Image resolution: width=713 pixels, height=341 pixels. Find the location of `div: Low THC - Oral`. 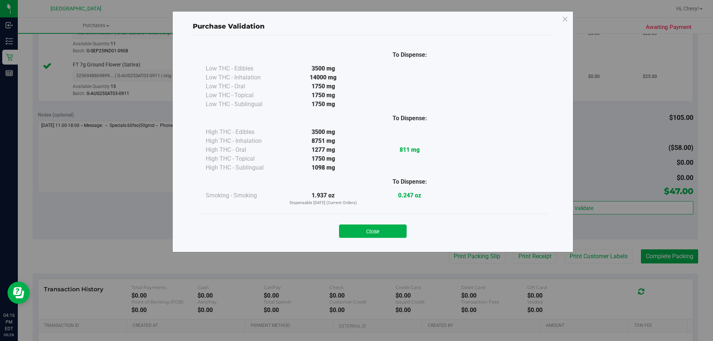

div: Low THC - Oral is located at coordinates (243, 86).